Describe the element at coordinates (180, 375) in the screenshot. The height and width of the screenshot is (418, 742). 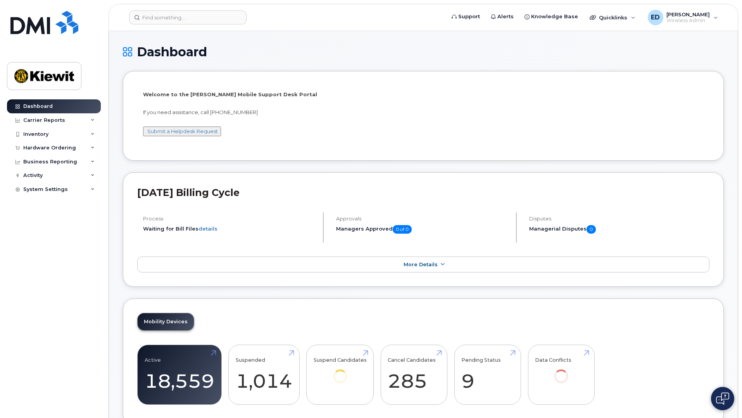
I see `a: Active 18,559` at that location.